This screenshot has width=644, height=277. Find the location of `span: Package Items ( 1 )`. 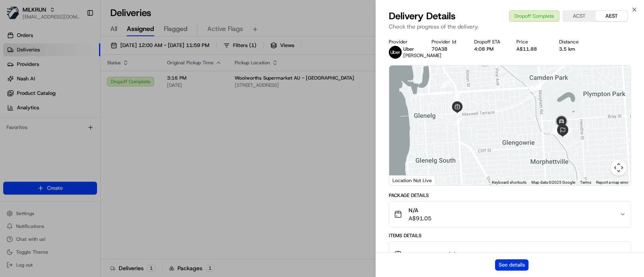

span: Package Items ( 1 ) is located at coordinates (433, 254).